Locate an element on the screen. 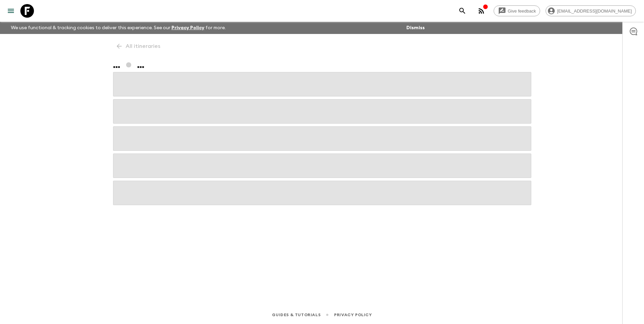  a: Guides & Tutorials is located at coordinates (296, 315).